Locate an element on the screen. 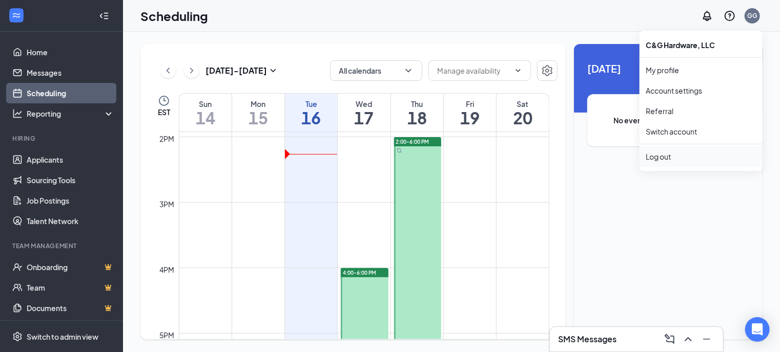  h3: SMS Messages is located at coordinates (587, 340).